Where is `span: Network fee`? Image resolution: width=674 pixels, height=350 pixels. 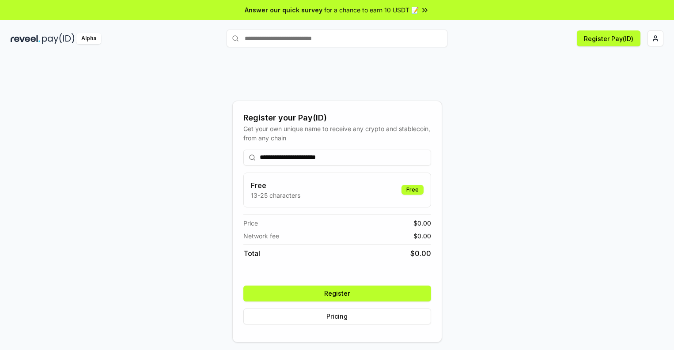
span: Network fee is located at coordinates (261, 236).